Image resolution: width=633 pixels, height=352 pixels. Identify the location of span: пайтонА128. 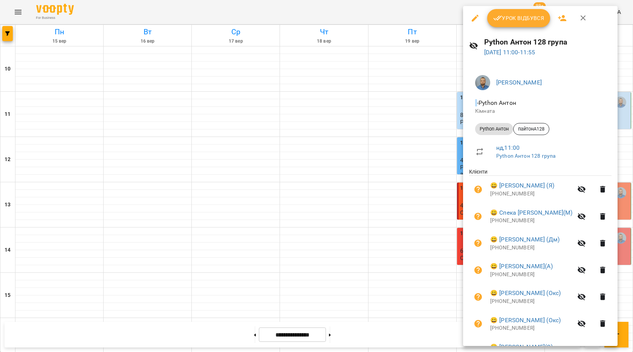
(532, 129).